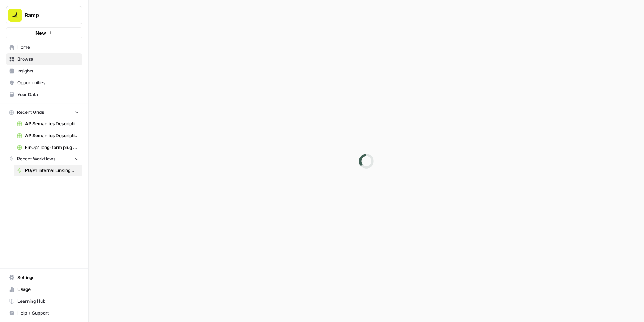  Describe the element at coordinates (15, 15) in the screenshot. I see `img: Ramp Logo` at that location.